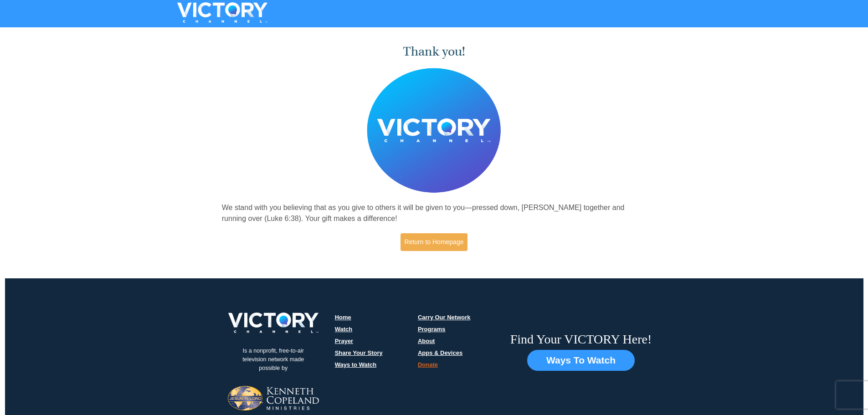 The width and height of the screenshot is (868, 415). I want to click on a: About, so click(427, 340).